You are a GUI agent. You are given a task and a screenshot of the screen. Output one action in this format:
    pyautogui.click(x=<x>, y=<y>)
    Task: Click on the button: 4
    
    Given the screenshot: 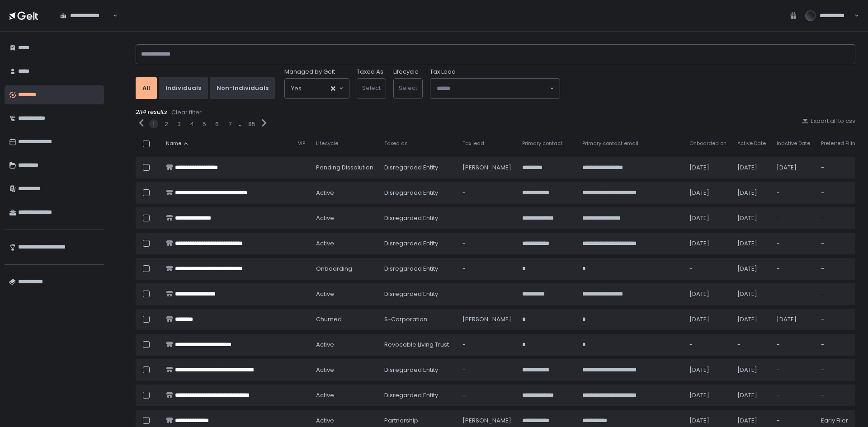 What is the action you would take?
    pyautogui.click(x=192, y=124)
    